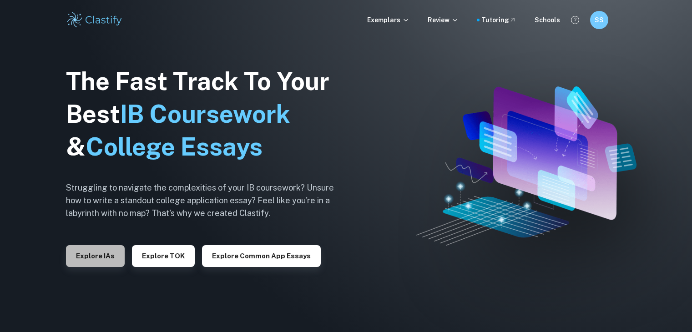 This screenshot has width=692, height=332. What do you see at coordinates (174, 146) in the screenshot?
I see `span: College Essays` at bounding box center [174, 146].